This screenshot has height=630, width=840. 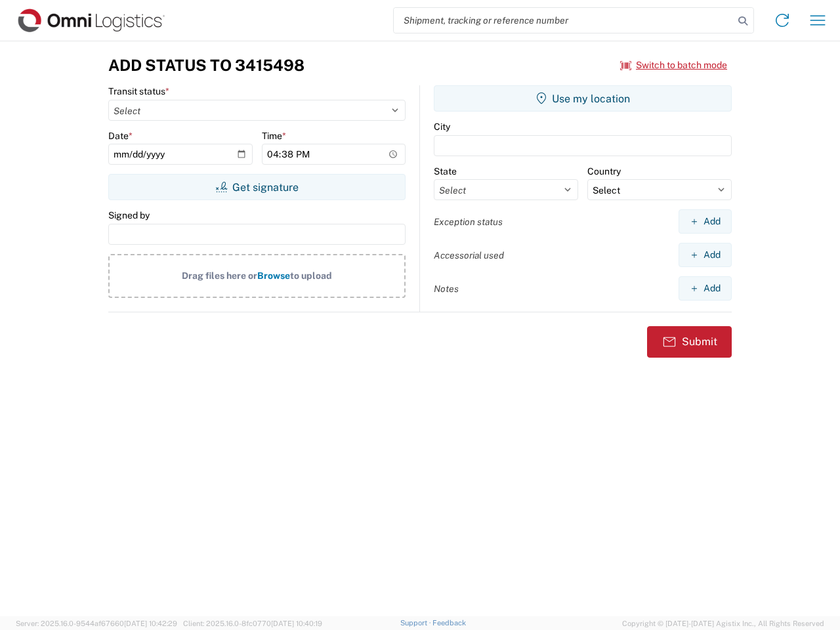 What do you see at coordinates (219, 276) in the screenshot?
I see `span: Drag files here or` at bounding box center [219, 276].